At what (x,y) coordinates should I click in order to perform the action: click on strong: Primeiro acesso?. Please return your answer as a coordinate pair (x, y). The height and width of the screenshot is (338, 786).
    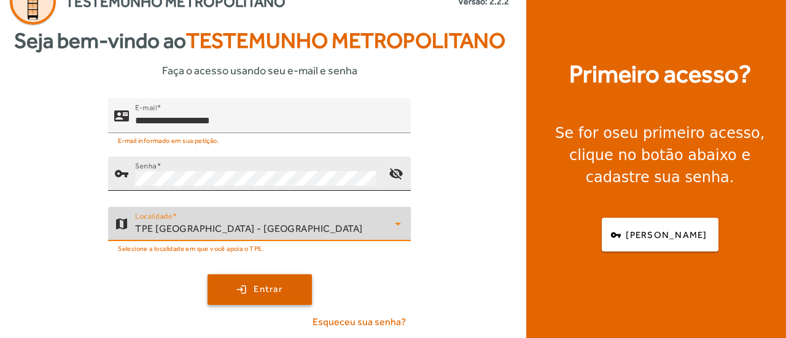
    Looking at the image, I should click on (660, 74).